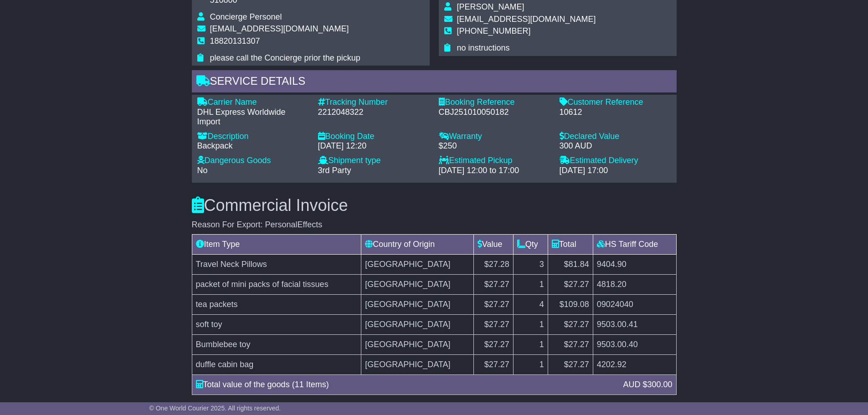 The height and width of the screenshot is (415, 868). What do you see at coordinates (246, 17) in the screenshot?
I see `span: Concierge Personel` at bounding box center [246, 17].